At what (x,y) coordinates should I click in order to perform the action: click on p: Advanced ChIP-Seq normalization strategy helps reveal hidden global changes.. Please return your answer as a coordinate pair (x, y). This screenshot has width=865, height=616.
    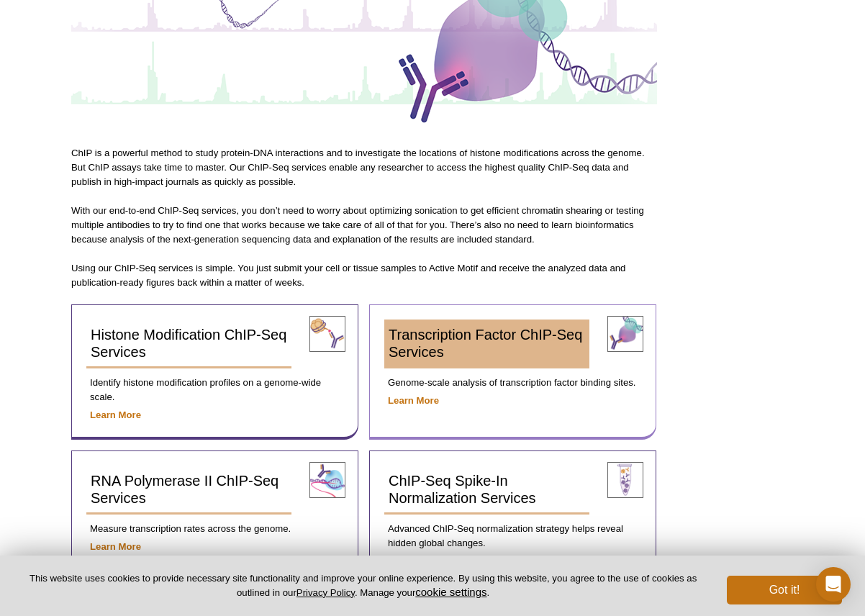
    Looking at the image, I should click on (513, 536).